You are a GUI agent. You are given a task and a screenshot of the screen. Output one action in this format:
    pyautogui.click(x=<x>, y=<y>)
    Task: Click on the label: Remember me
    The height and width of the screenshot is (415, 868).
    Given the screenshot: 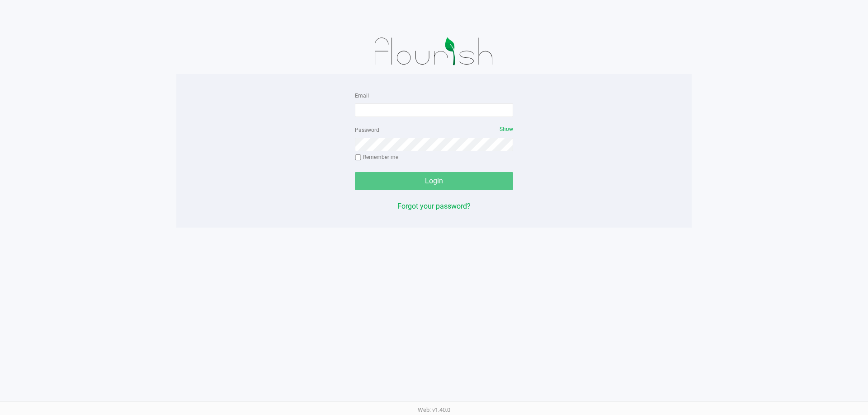 What is the action you would take?
    pyautogui.click(x=376, y=157)
    